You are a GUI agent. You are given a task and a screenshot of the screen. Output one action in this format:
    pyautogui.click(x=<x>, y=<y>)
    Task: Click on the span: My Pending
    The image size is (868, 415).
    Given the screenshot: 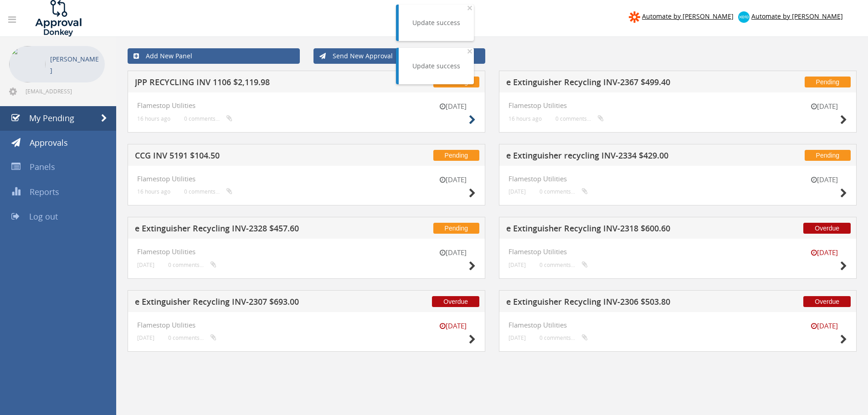 What is the action you would take?
    pyautogui.click(x=52, y=118)
    